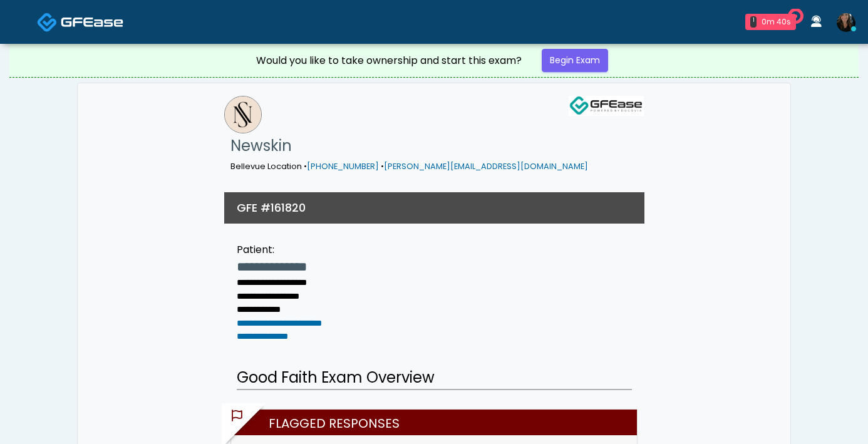  Describe the element at coordinates (434, 378) in the screenshot. I see `h2: Good Faith Exam Overview` at that location.